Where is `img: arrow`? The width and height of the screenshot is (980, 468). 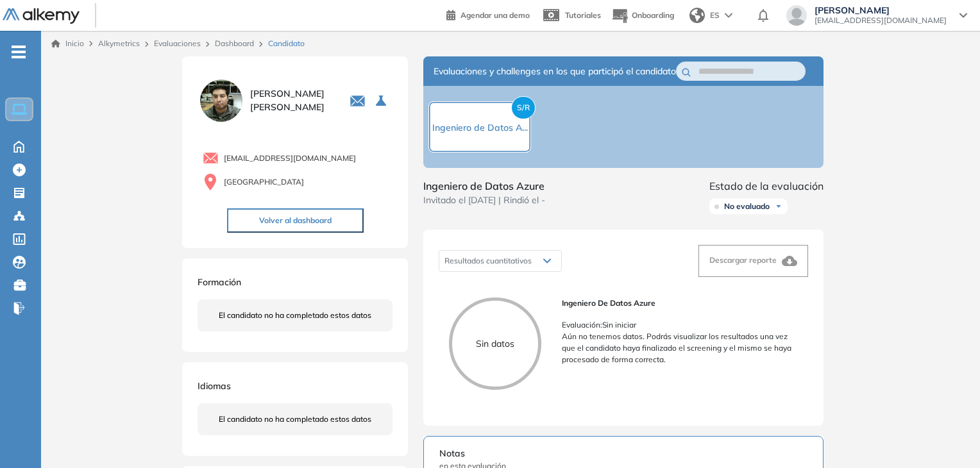
img: arrow is located at coordinates (729, 16).